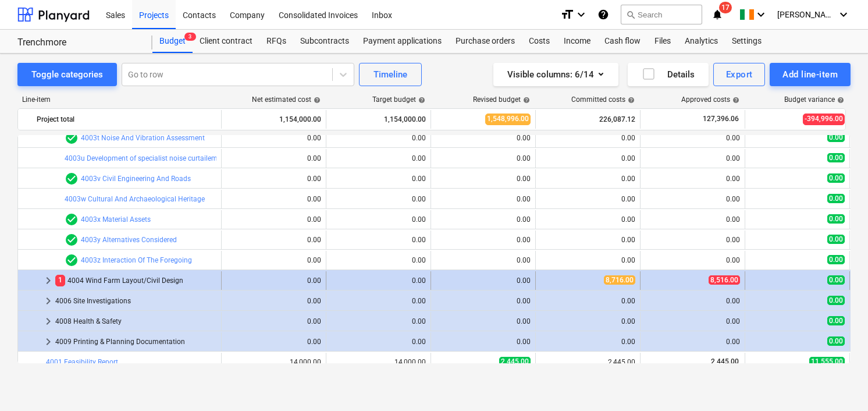 Image resolution: width=868 pixels, height=411 pixels. I want to click on div: Toggle categories, so click(67, 74).